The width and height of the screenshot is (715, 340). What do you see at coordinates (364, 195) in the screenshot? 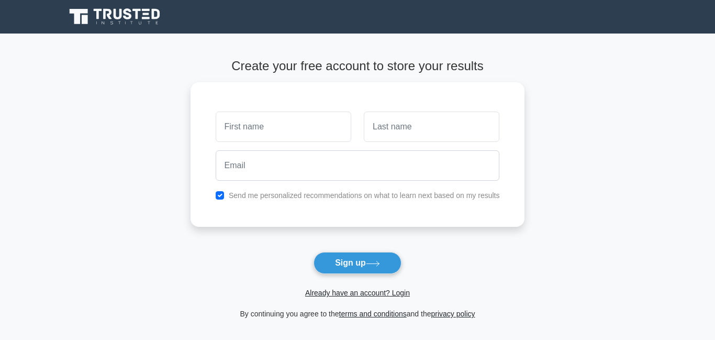
I see `label: Send me personalized recommendations on what to learn next based on my results` at bounding box center [364, 195].